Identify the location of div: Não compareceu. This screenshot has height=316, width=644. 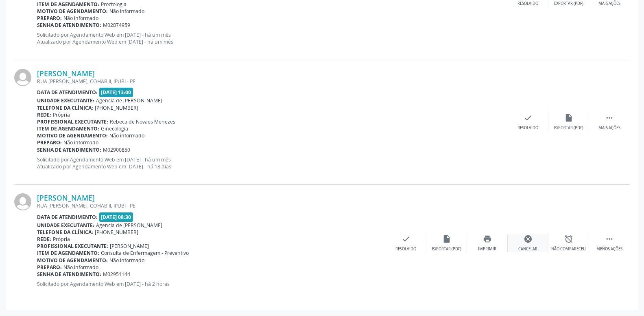
(568, 249).